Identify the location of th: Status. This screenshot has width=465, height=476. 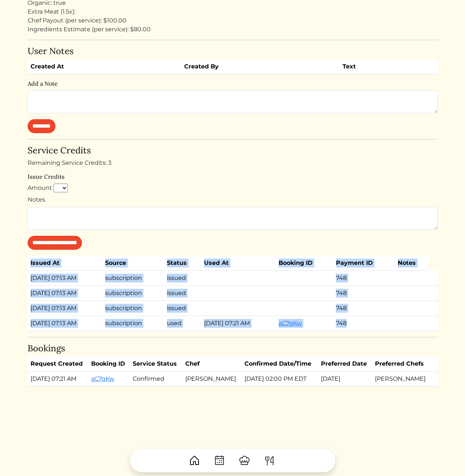
(182, 263).